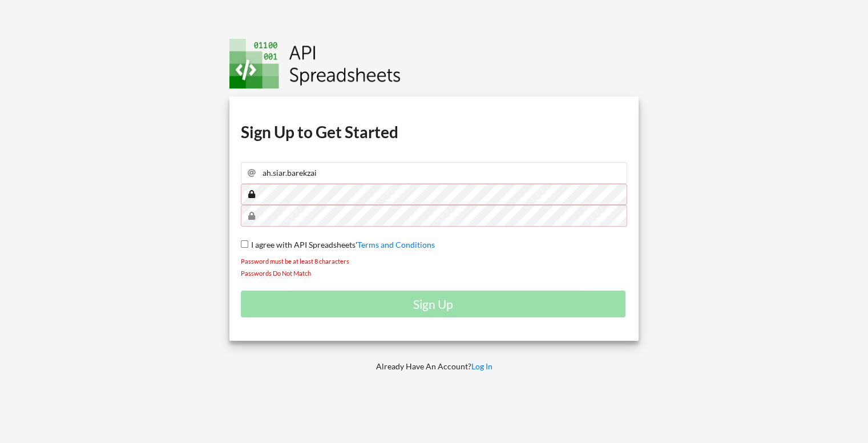  I want to click on a: Log In, so click(482, 366).